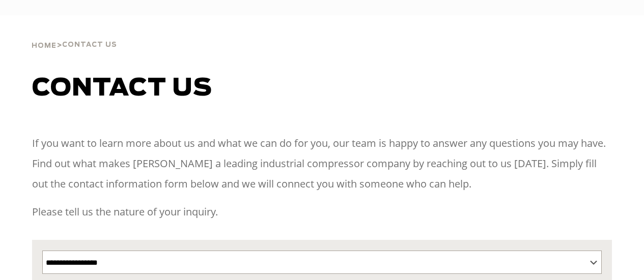  What do you see at coordinates (122, 89) in the screenshot?
I see `span: Contact us` at bounding box center [122, 89].